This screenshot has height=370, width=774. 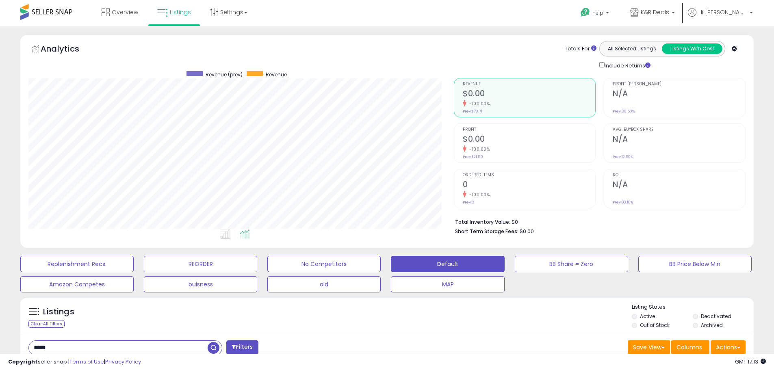 What do you see at coordinates (716, 316) in the screenshot?
I see `label: Deactivated` at bounding box center [716, 316].